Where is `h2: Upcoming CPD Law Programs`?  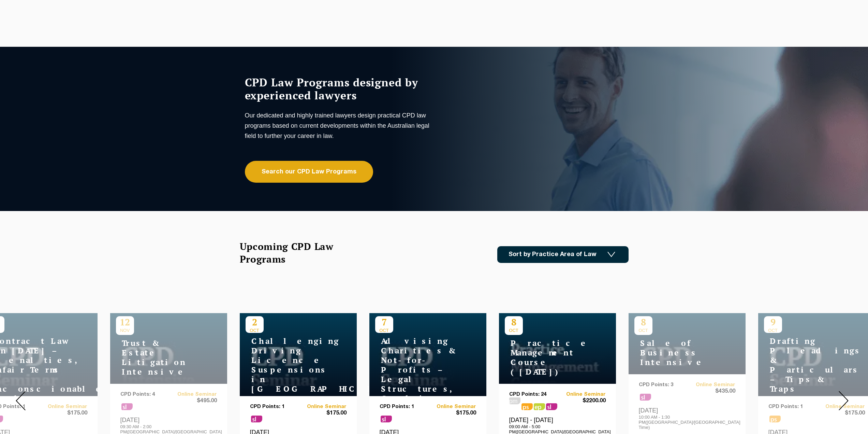 h2: Upcoming CPD Law Programs is located at coordinates (295, 252).